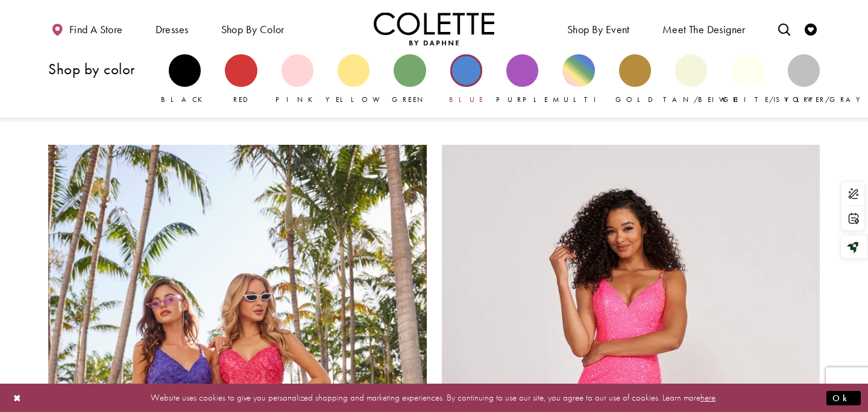 The image size is (868, 412). I want to click on a: Find a store, so click(87, 28).